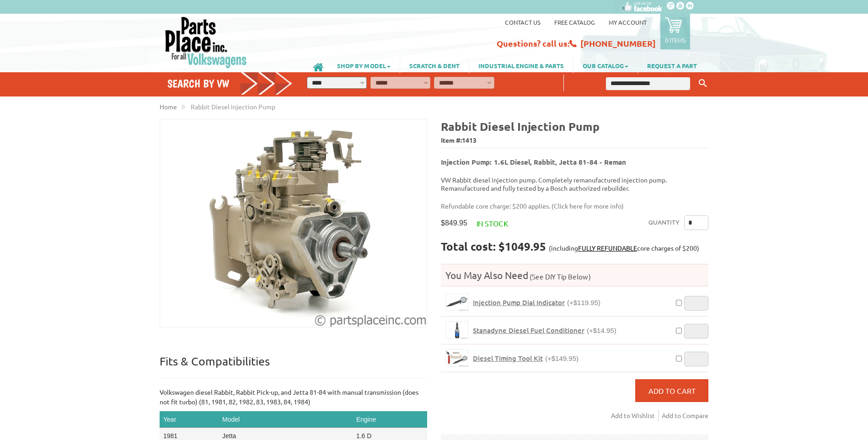 This screenshot has width=868, height=440. Describe the element at coordinates (672, 390) in the screenshot. I see `span: Add to Cart` at that location.